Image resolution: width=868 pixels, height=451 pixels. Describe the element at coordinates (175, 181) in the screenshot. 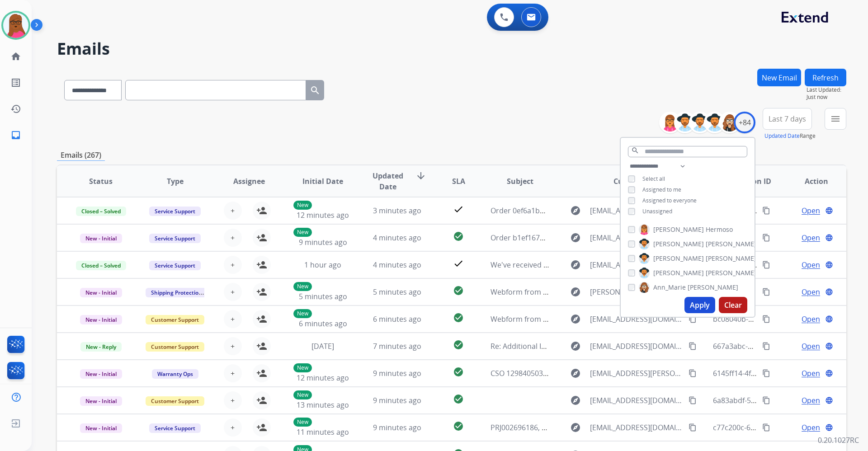

I see `span: Type` at that location.